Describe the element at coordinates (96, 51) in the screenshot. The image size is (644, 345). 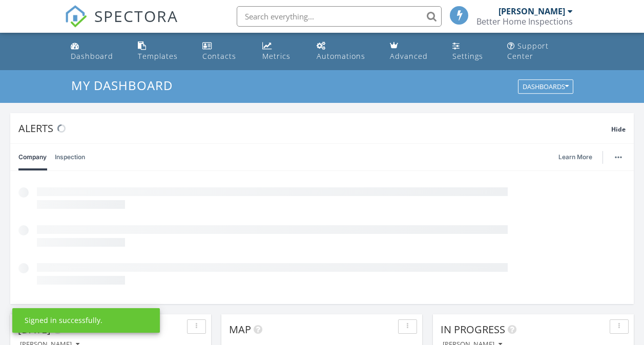
I see `a: Dashboard` at that location.